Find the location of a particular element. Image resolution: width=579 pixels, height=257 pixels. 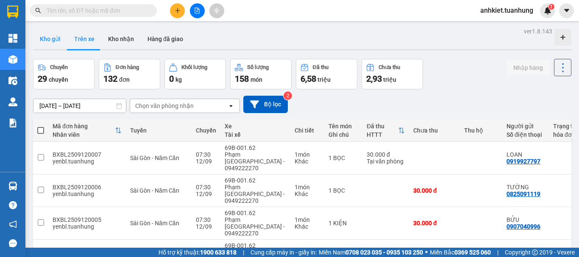

span: copyright is located at coordinates (535, 253).